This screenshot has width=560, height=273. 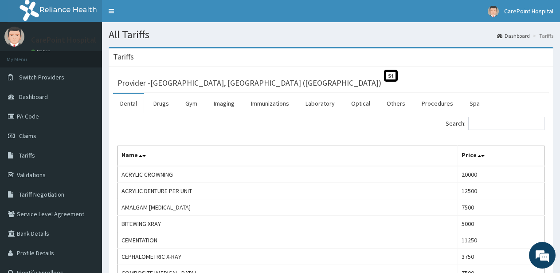 What do you see at coordinates (495, 123) in the screenshot?
I see `label: Search:` at bounding box center [495, 123].